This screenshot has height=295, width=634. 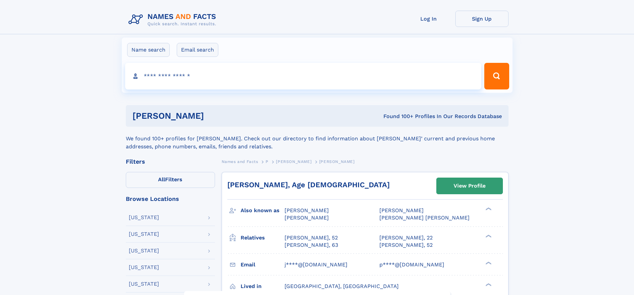 What do you see at coordinates (263, 265) in the screenshot?
I see `h3: Email` at bounding box center [263, 265].